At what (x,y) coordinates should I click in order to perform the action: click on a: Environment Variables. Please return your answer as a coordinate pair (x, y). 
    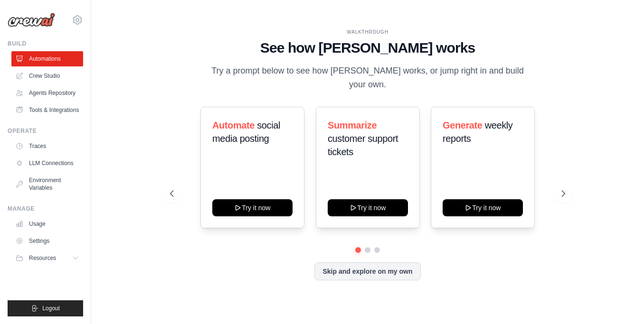
    Looking at the image, I should click on (47, 184).